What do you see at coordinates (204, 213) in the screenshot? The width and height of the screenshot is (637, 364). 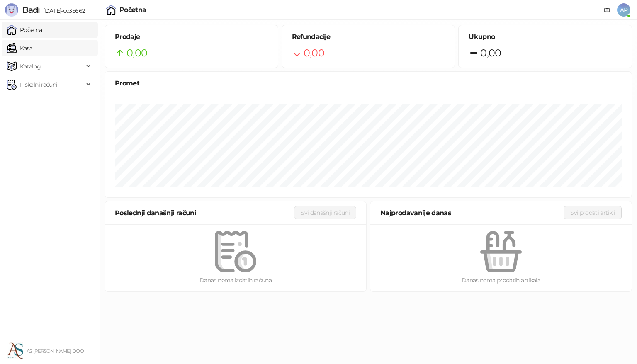 I see `div: Poslednji današnji računi` at bounding box center [204, 213].